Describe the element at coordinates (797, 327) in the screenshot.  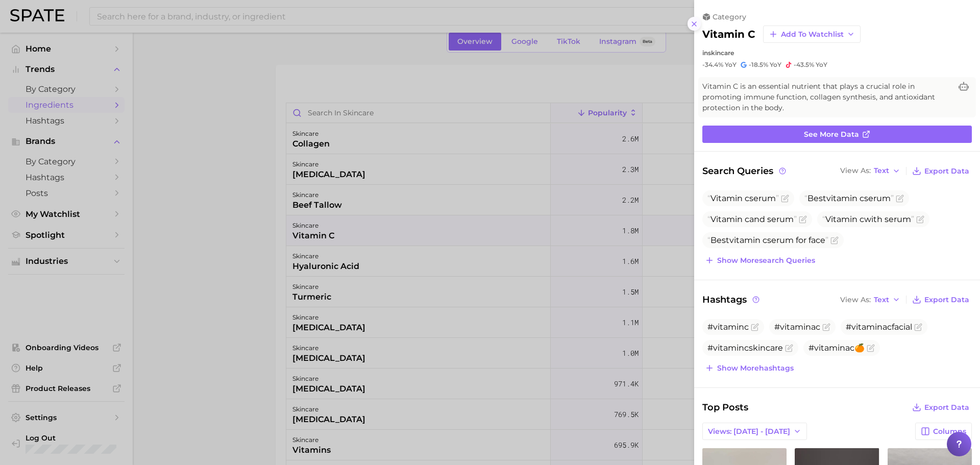
I see `span: #vitaminac` at that location.